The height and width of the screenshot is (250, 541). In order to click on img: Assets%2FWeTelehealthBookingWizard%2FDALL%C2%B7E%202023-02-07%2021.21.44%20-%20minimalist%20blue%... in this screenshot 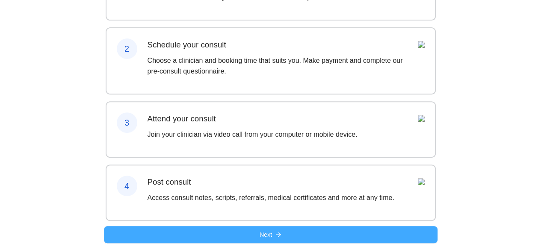, I will do `click(421, 44)`.